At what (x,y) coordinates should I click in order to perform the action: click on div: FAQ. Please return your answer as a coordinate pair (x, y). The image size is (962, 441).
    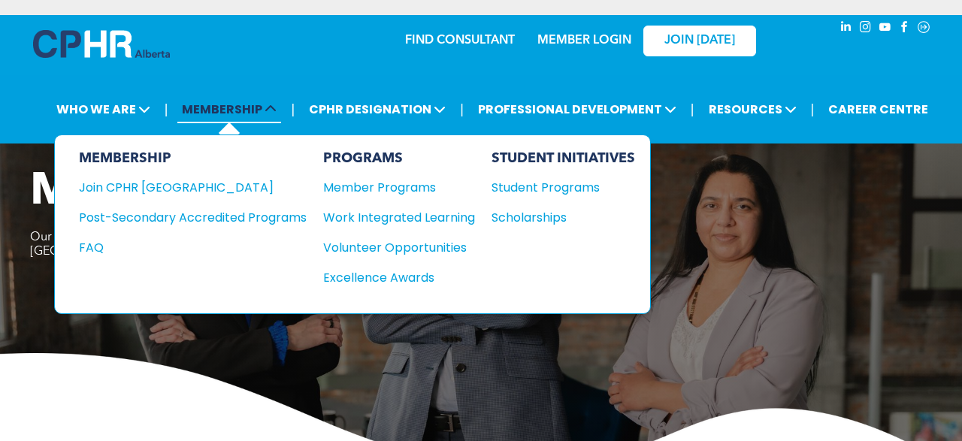
    Looking at the image, I should click on (181, 247).